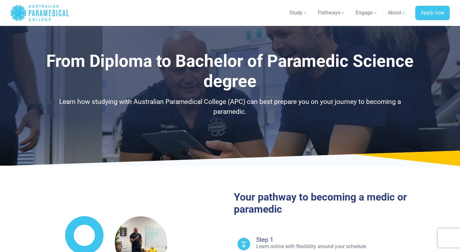 The height and width of the screenshot is (252, 460). Describe the element at coordinates (230, 71) in the screenshot. I see `h1: From Diploma to Bachelor of Paramedic Science degree` at that location.